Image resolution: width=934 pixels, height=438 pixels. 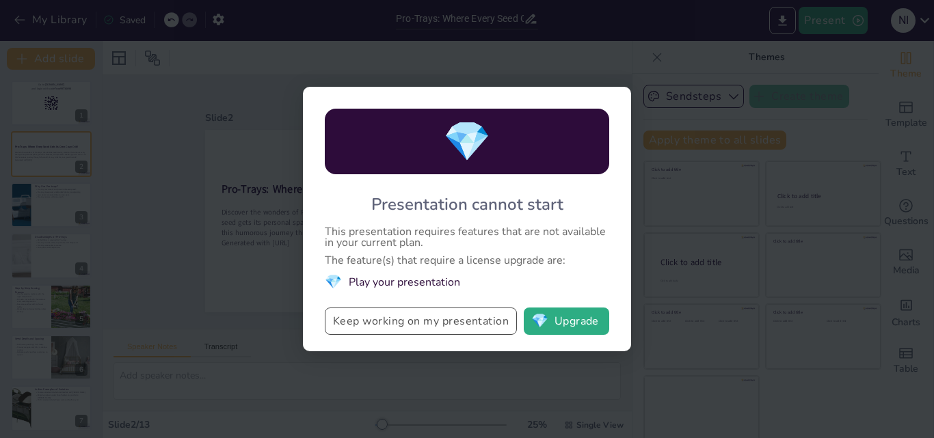 What do you see at coordinates (467, 237) in the screenshot?
I see `div: This presentation requires features that are not available in your current plan.` at bounding box center [467, 237].